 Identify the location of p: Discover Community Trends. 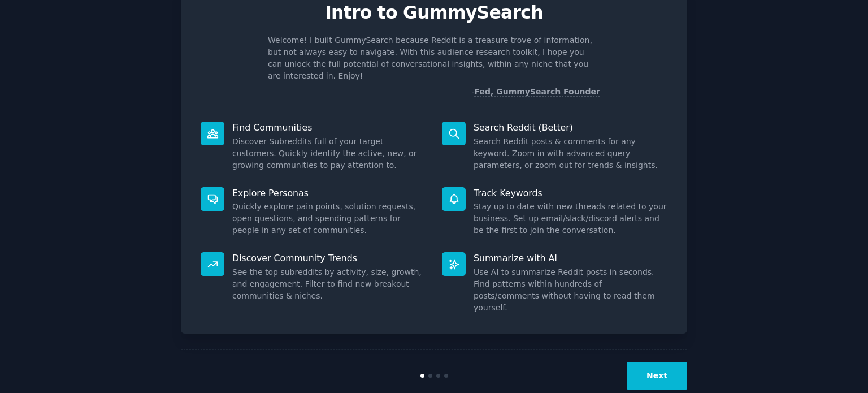
(329, 258).